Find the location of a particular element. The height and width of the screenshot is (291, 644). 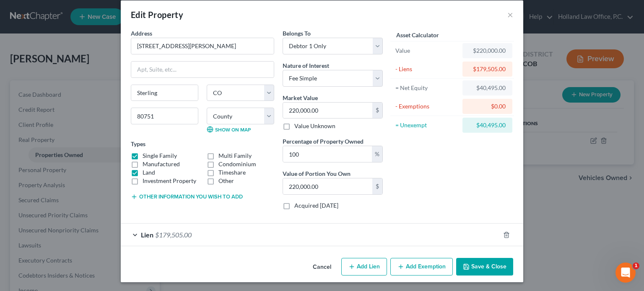

label: Other is located at coordinates (226, 181).